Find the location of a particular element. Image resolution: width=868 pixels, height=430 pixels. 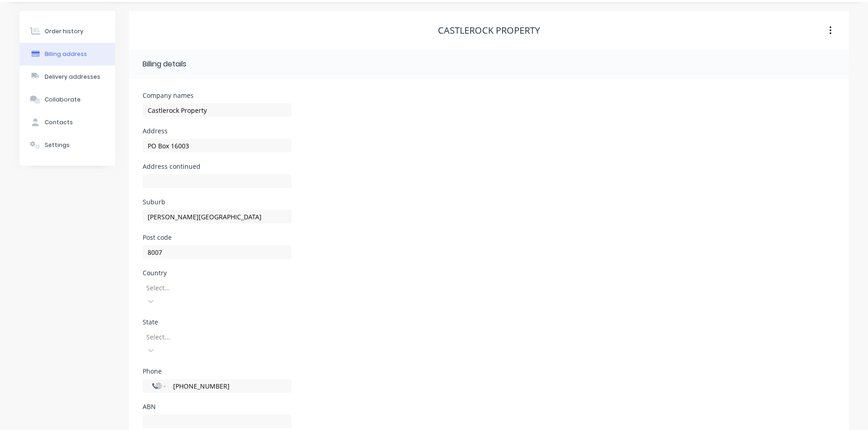

div: Phone is located at coordinates (217, 371).